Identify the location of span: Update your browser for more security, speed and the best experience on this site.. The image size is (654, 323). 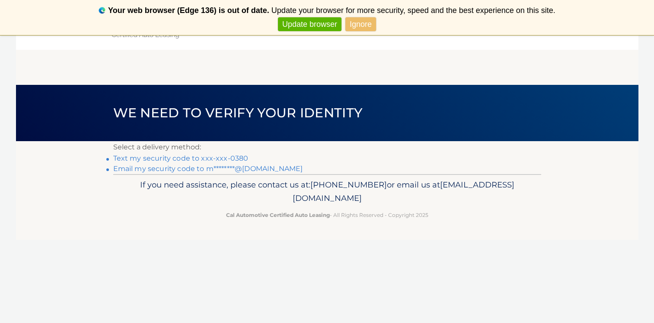
(414, 10).